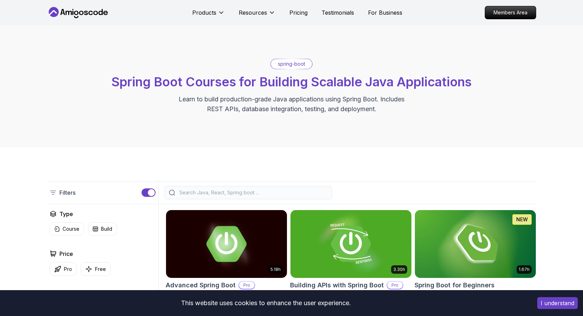  I want to click on img: Spring Boot for Beginners card, so click(475, 244).